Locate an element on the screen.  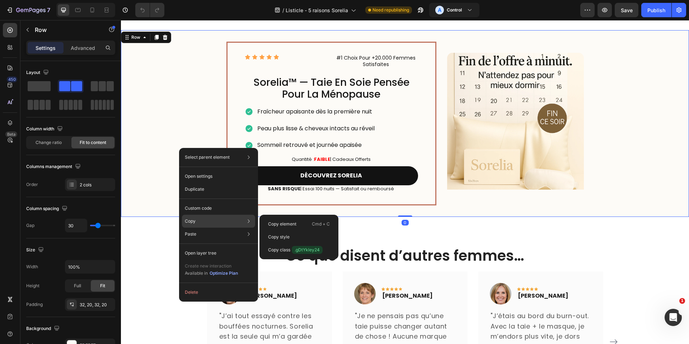
div: Order is located at coordinates (32, 185).